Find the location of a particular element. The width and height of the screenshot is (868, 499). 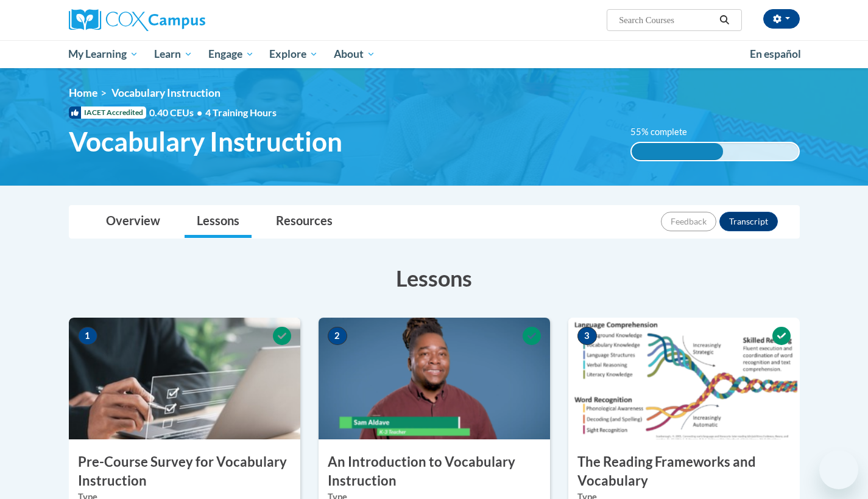

a: Lessons is located at coordinates (218, 221).